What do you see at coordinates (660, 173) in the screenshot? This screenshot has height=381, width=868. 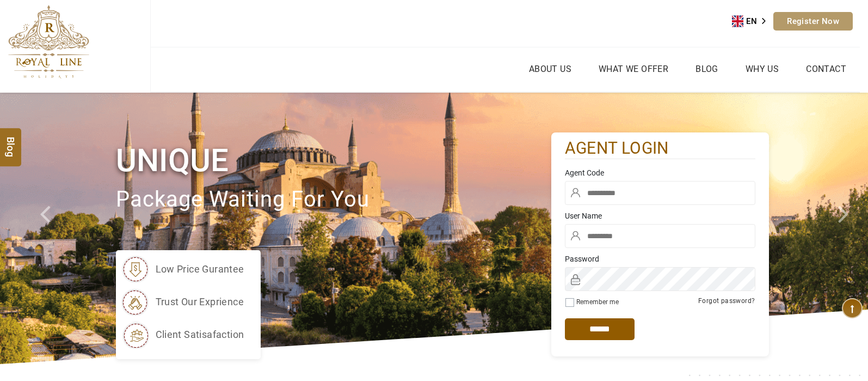 I see `label: Agent Code` at bounding box center [660, 173].